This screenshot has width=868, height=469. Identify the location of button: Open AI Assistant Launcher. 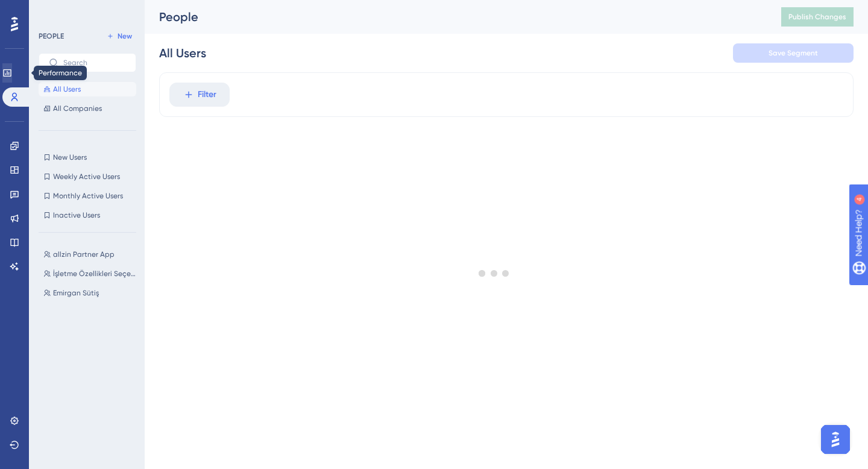
(18, 18).